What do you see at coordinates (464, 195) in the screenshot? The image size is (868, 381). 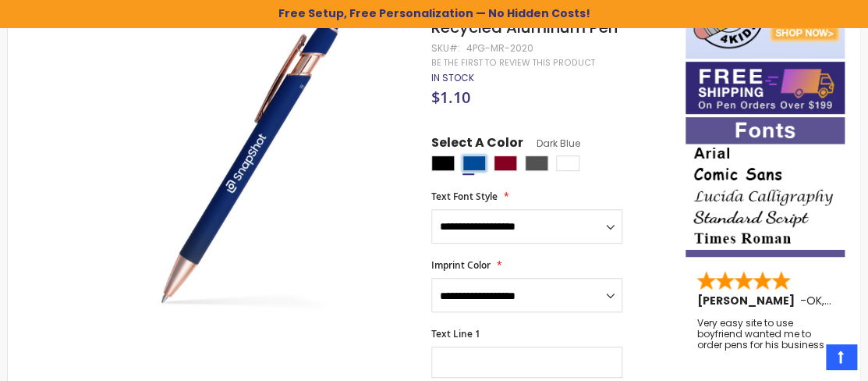 I see `span: Text Font Style` at bounding box center [464, 195].